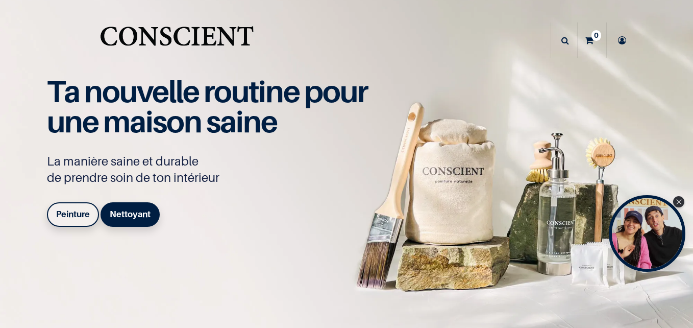 The image size is (693, 328). Describe the element at coordinates (647, 233) in the screenshot. I see `div: Open Tolstoy` at that location.